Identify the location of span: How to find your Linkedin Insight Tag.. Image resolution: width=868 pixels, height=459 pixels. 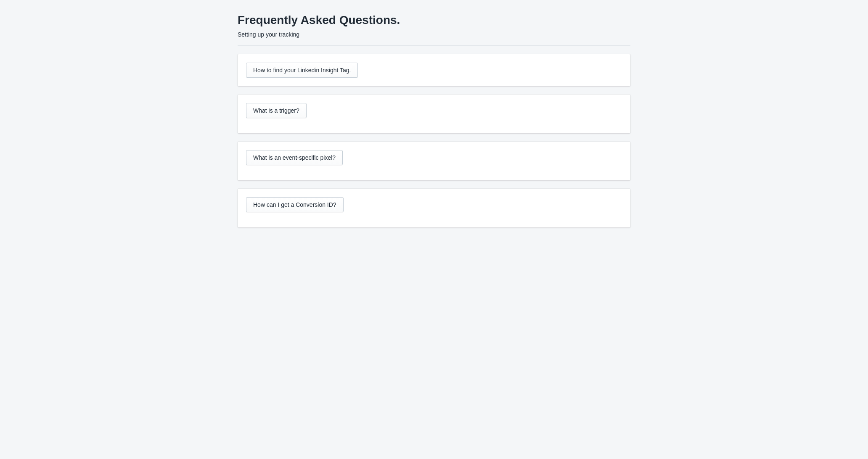
(302, 70).